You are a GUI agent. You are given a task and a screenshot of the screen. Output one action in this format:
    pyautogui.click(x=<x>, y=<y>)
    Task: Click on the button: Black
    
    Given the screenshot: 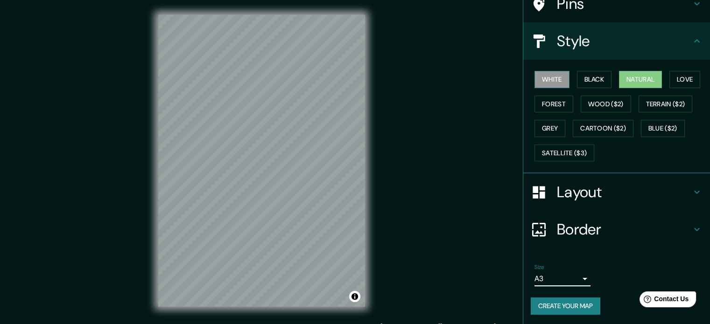 What is the action you would take?
    pyautogui.click(x=594, y=79)
    